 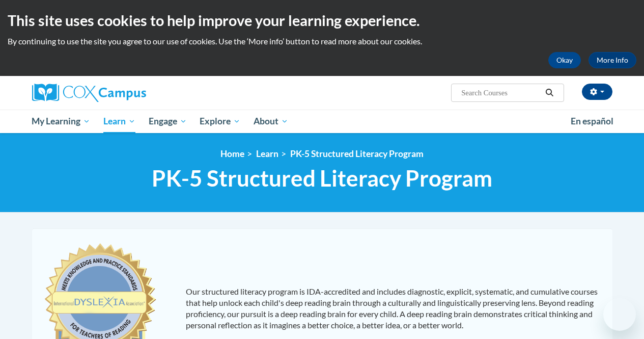 I want to click on a: My Learning, so click(x=61, y=121).